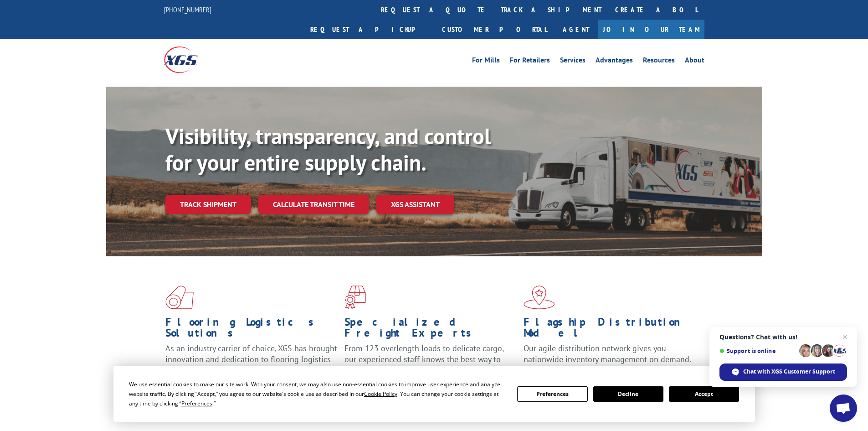 The image size is (868, 431). I want to click on h1: Flagship Distribution Model, so click(610, 330).